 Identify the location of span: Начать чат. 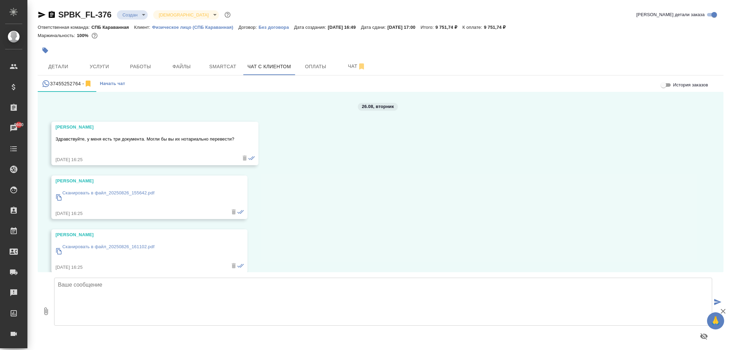
(112, 84).